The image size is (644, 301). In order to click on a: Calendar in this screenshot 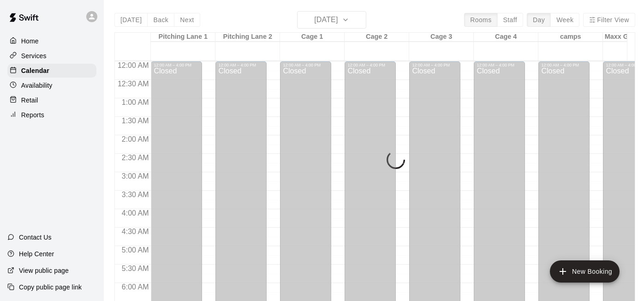, I will do `click(52, 70)`.